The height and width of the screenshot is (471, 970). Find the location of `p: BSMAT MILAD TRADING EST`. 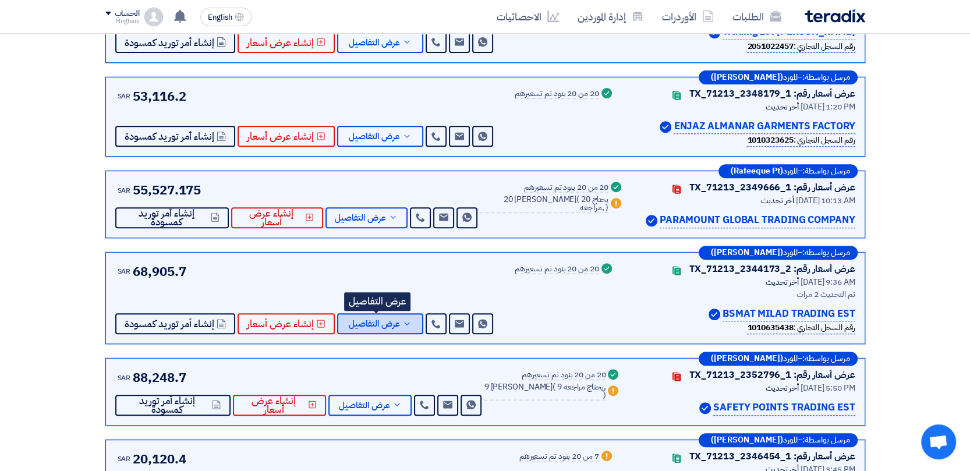

p: BSMAT MILAD TRADING EST is located at coordinates (789, 314).